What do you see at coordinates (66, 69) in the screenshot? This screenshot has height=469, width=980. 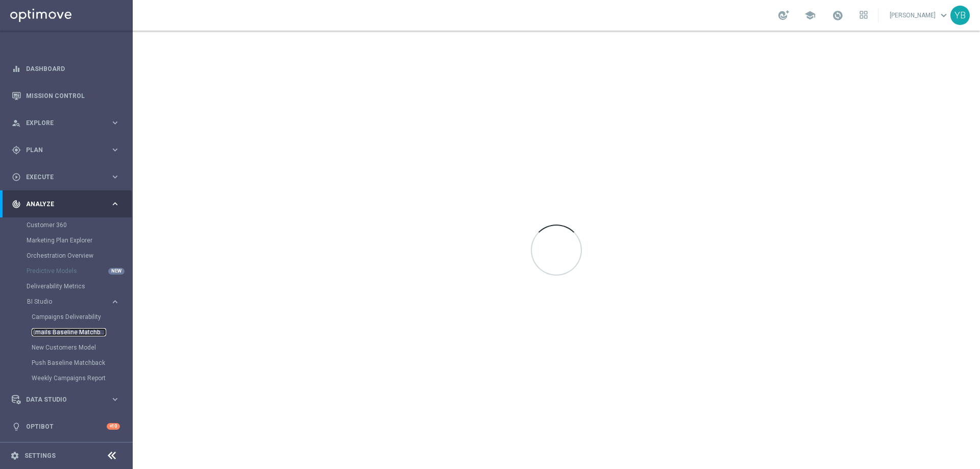 I see `button: equalizer Dashboard` at bounding box center [66, 69].